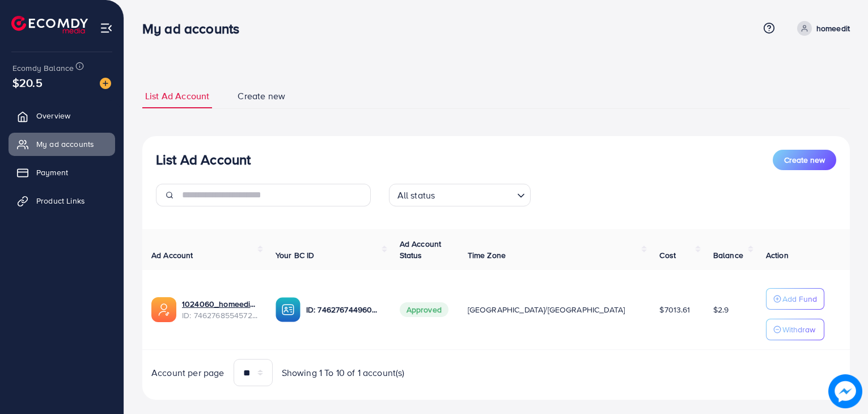  Describe the element at coordinates (62, 144) in the screenshot. I see `a: My ad accounts` at that location.